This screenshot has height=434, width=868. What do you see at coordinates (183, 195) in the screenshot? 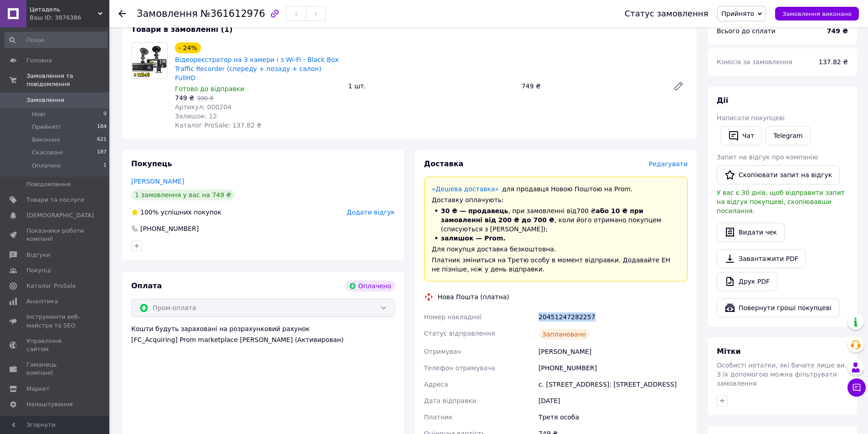
I see `div: 1 замовлення у вас на 749 ₴` at bounding box center [183, 195].